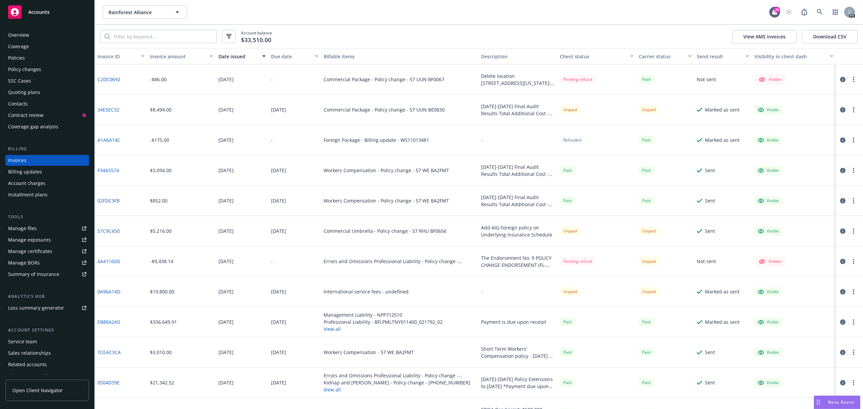  I want to click on div: Description, so click(518, 56).